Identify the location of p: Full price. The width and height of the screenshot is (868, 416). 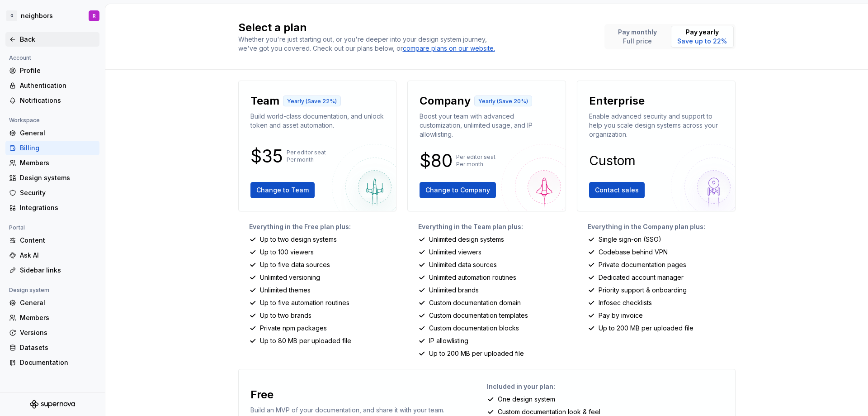
(637, 41).